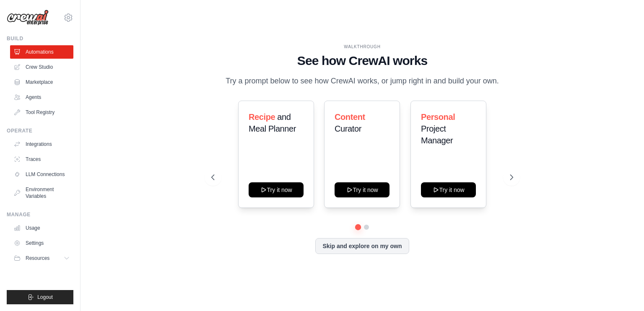  What do you see at coordinates (42, 174) in the screenshot?
I see `a: LLM Connections` at bounding box center [42, 174].